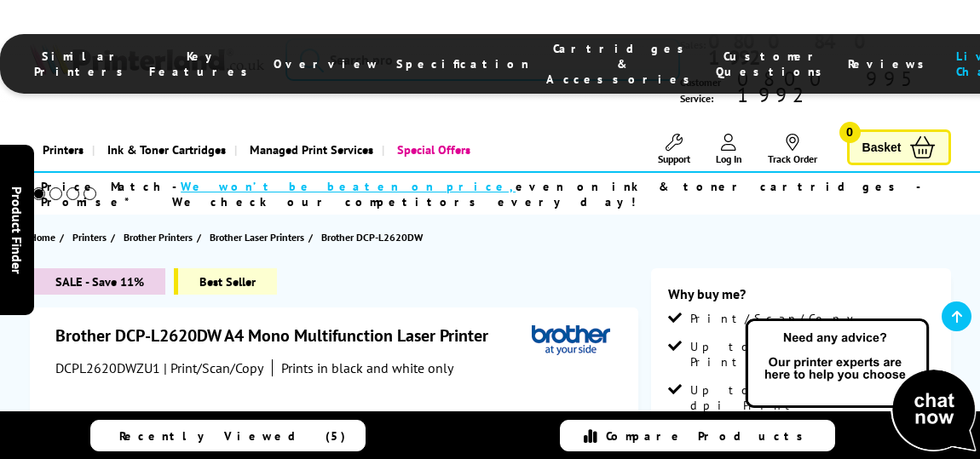  What do you see at coordinates (470, 193) in the screenshot?
I see `li: modal_Promise` at bounding box center [470, 193].